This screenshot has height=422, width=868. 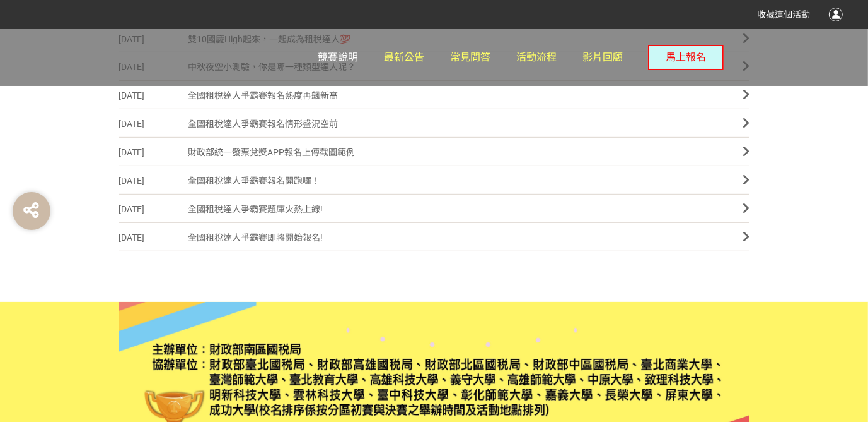 What do you see at coordinates (456, 180) in the screenshot?
I see `span: 全國租稅達人爭霸賽報名開跑囉！` at bounding box center [456, 180].